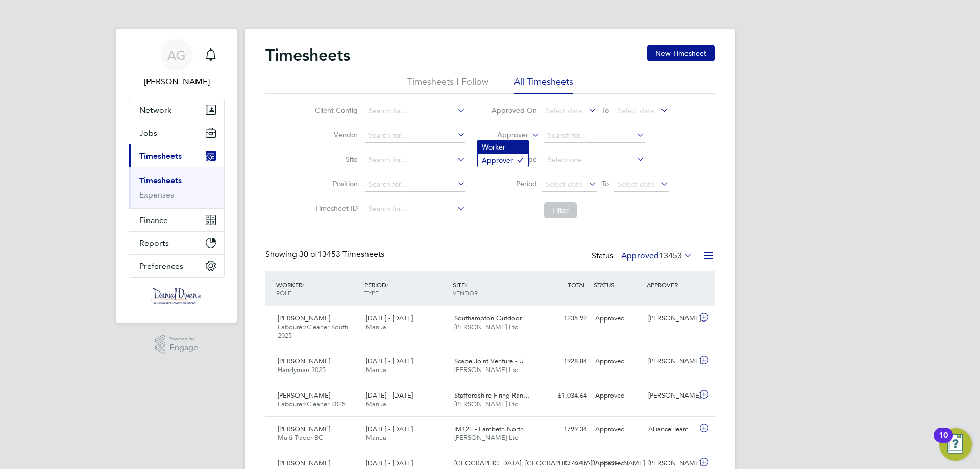  What do you see at coordinates (177, 220) in the screenshot?
I see `button: Finance` at bounding box center [177, 220].